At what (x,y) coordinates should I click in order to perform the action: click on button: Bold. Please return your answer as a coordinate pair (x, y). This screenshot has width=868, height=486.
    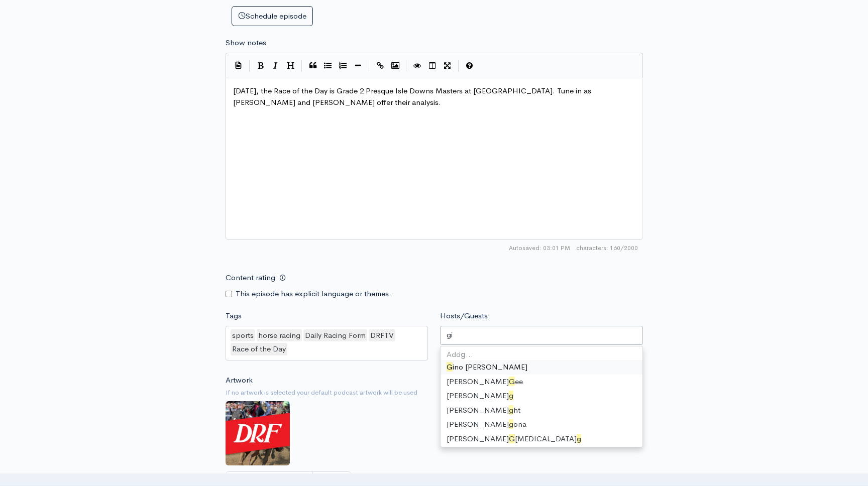
    Looking at the image, I should click on (261, 66).